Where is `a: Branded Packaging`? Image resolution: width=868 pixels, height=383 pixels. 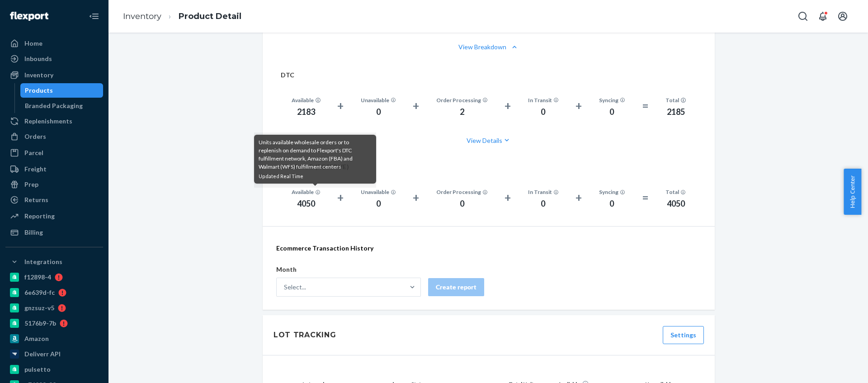
a: Branded Packaging is located at coordinates (62, 106).